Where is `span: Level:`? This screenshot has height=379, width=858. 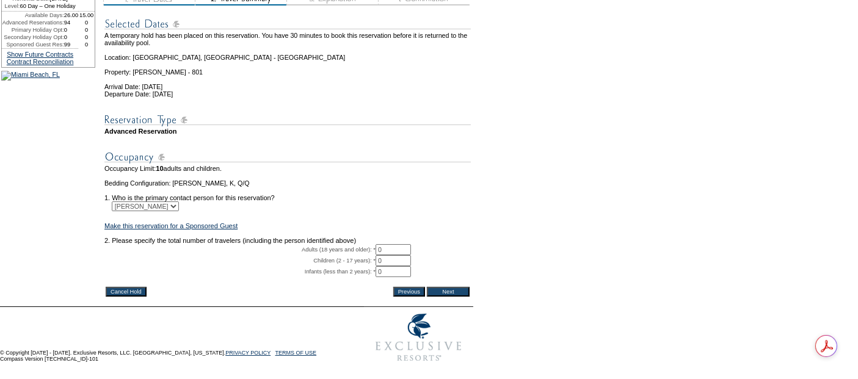
span: Level: is located at coordinates (12, 6).